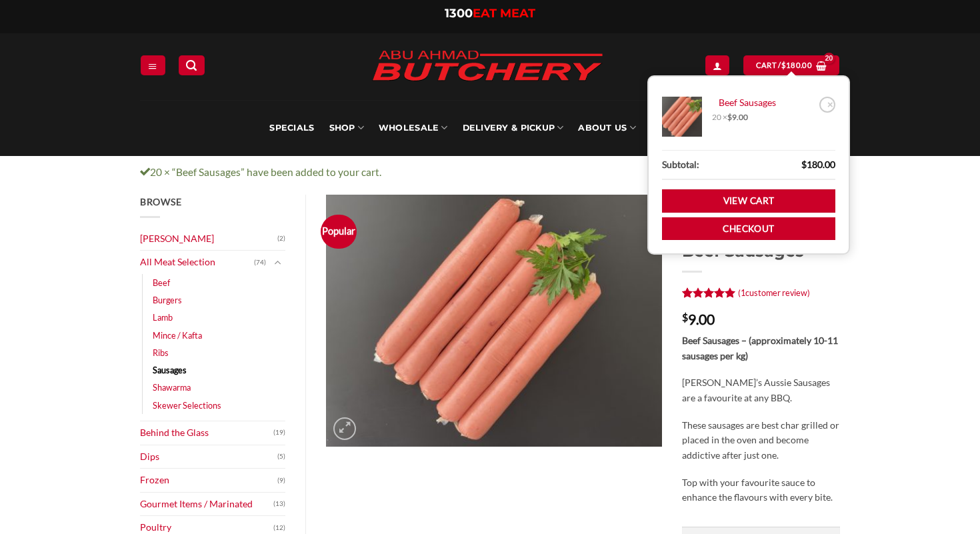 The width and height of the screenshot is (980, 534). I want to click on p: These sausages are best char grilled or placed in the oven and become addictive after just one., so click(760, 440).